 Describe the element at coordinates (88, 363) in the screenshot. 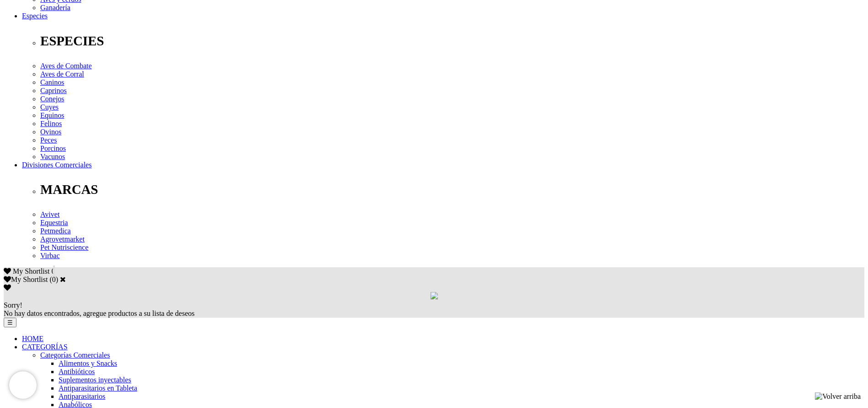

I see `span: Alimentos y Snacks` at that location.